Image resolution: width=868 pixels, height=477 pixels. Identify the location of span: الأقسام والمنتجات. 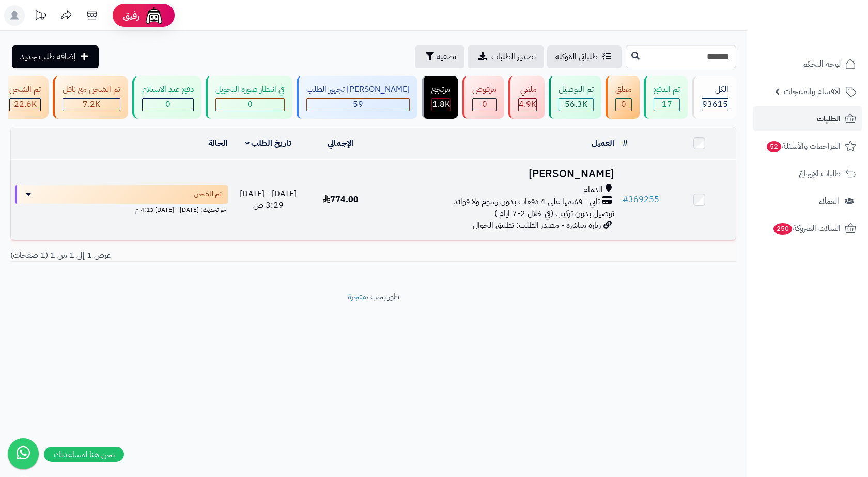
(812, 91).